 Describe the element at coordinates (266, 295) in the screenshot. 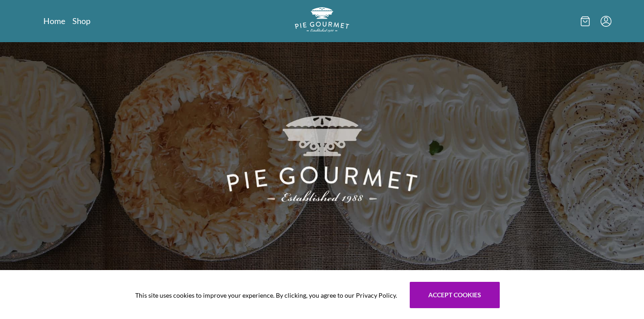

I see `span: This site uses cookies to improve your experience. By clicking, you agree to our Privacy Policy.` at that location.